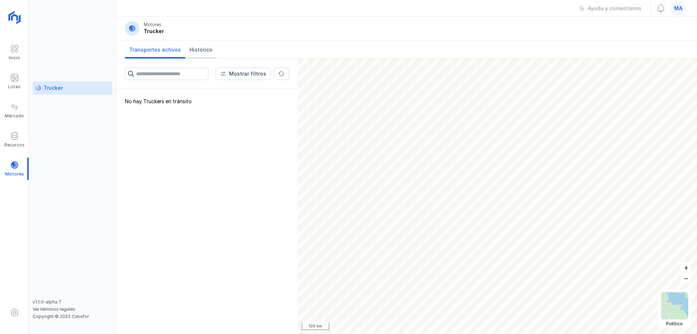  I want to click on div: Recursos, so click(15, 145).